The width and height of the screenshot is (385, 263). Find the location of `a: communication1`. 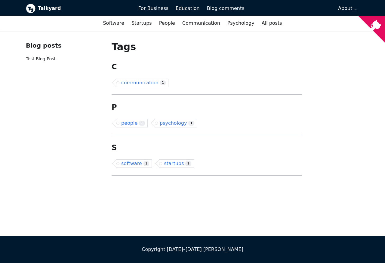

a: communication1 is located at coordinates (142, 83).